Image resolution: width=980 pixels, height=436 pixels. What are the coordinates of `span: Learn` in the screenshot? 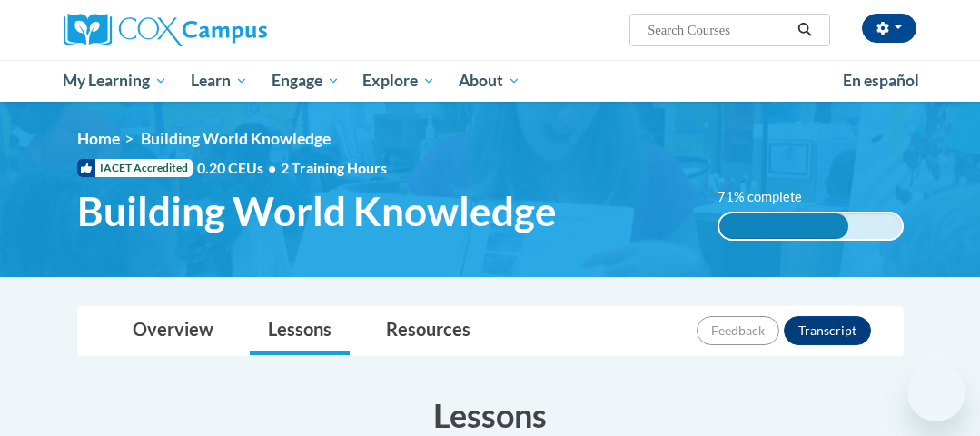 It's located at (219, 80).